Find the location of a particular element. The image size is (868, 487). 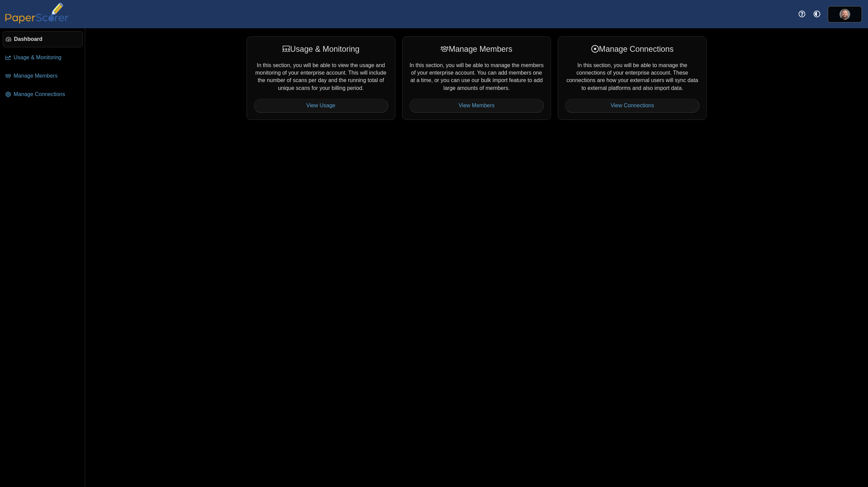

span: Beau Runyan is located at coordinates (845, 14).